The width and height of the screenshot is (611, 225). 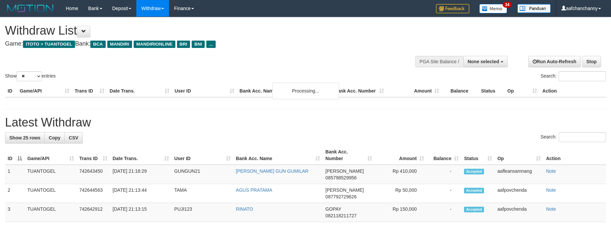 I want to click on th: Trans ID: activate to sort column ascending, so click(x=93, y=155).